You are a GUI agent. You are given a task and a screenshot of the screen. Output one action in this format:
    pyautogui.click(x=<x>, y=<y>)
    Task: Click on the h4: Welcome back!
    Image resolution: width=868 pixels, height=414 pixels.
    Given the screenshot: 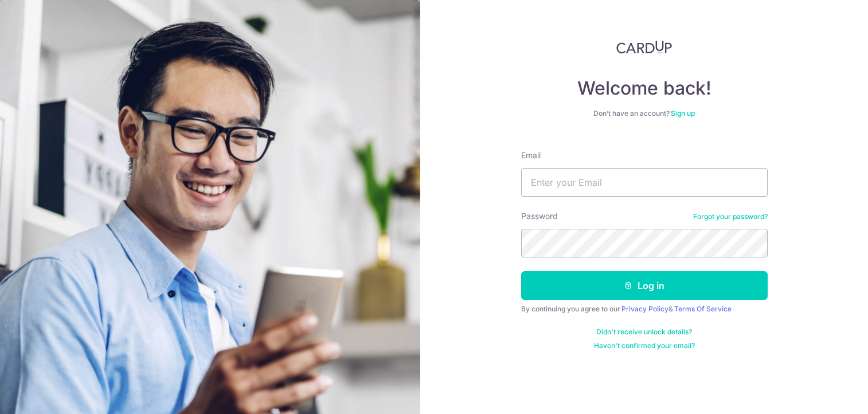 What is the action you would take?
    pyautogui.click(x=644, y=88)
    